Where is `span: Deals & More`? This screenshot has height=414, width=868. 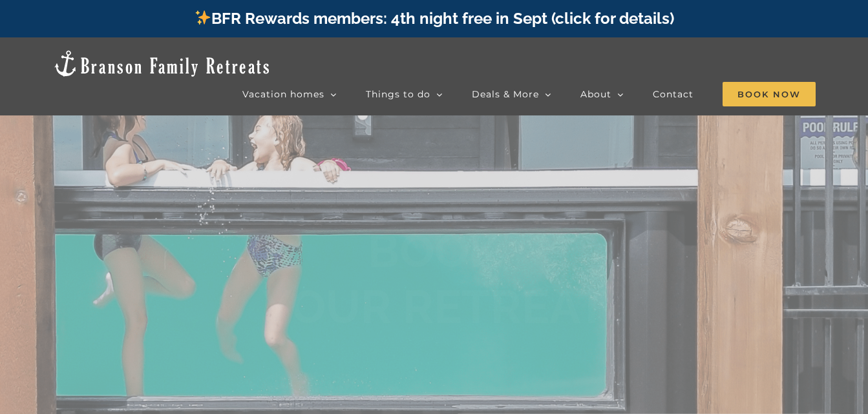
span: Deals & More is located at coordinates (505, 94).